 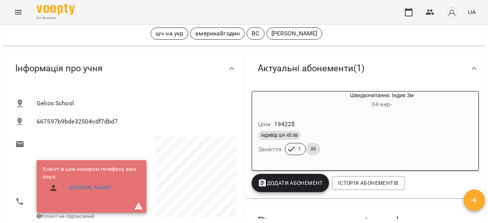 I want to click on span: Актуальні абонементи ( 1 ), so click(x=311, y=68).